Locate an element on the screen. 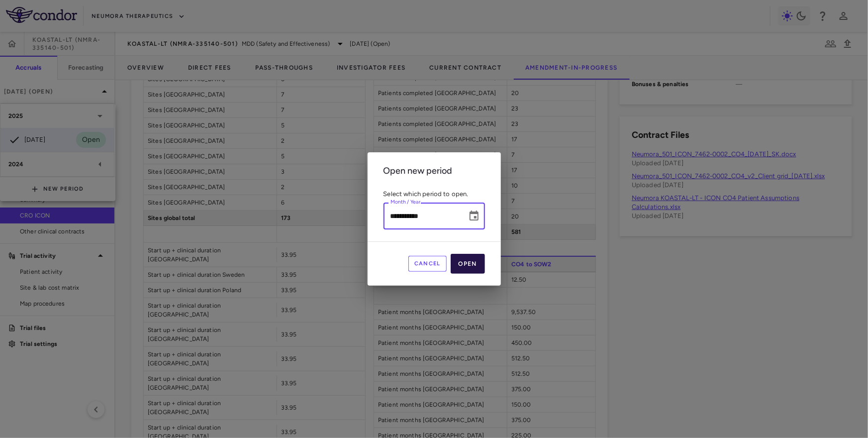 This screenshot has width=868, height=438. p: Select which period to open. is located at coordinates (434, 194).